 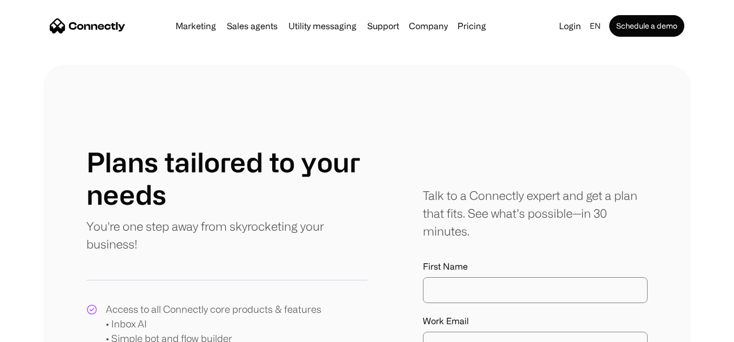 I want to click on a: Login, so click(x=570, y=26).